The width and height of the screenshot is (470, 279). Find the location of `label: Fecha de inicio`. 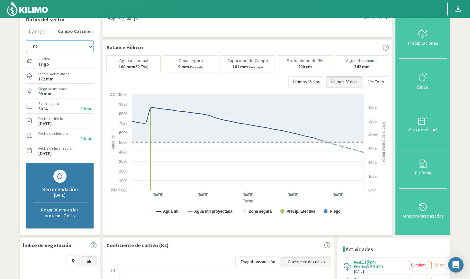

label: Fecha de inicio is located at coordinates (51, 119).